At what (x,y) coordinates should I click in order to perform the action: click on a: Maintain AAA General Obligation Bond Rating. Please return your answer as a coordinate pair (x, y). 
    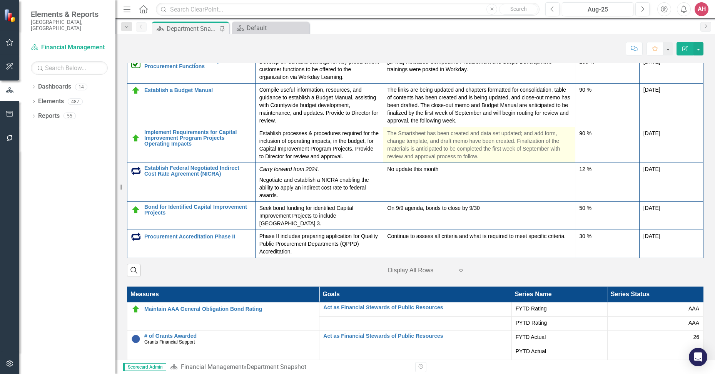
    Looking at the image, I should click on (230, 309).